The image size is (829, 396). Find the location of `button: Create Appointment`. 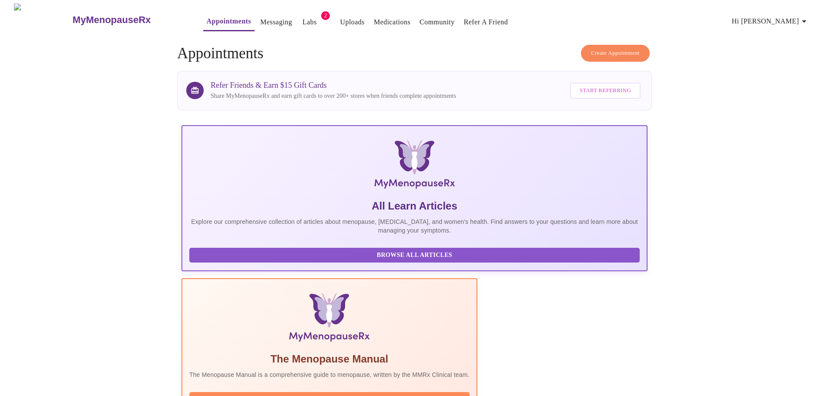

button: Create Appointment is located at coordinates (615, 53).